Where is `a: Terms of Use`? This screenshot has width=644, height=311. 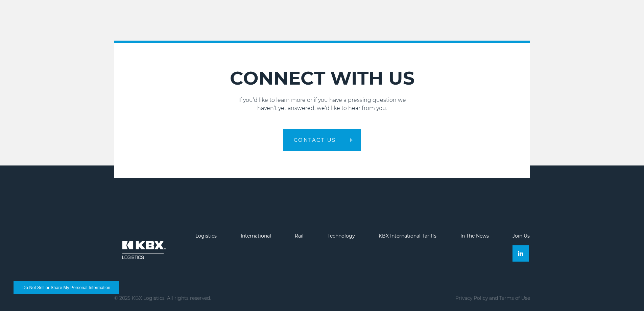 a: Terms of Use is located at coordinates (515, 298).